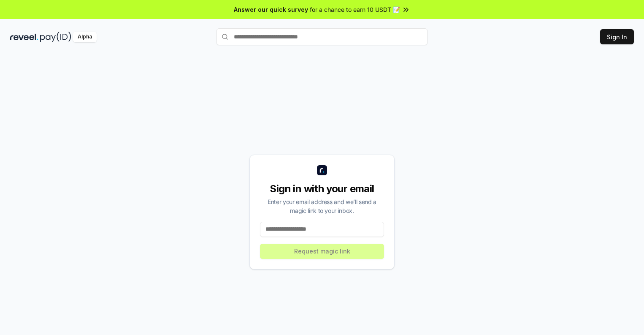 Image resolution: width=644 pixels, height=335 pixels. Describe the element at coordinates (617, 37) in the screenshot. I see `button: Sign In` at that location.